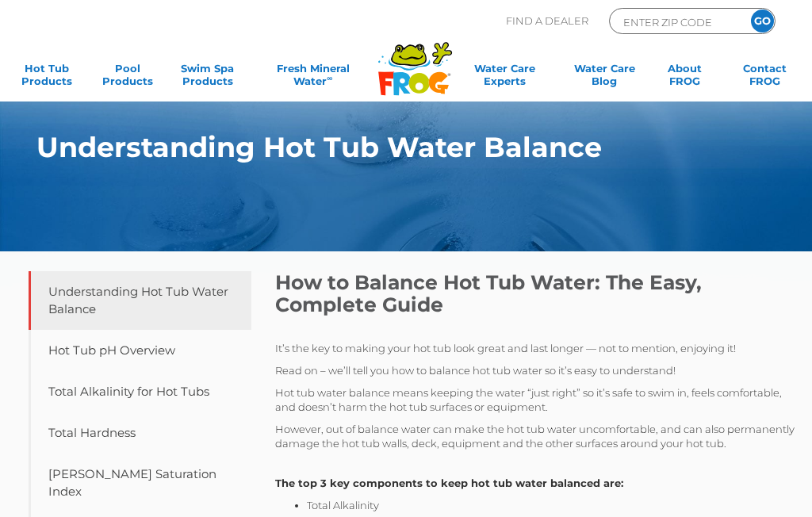  What do you see at coordinates (536, 348) in the screenshot?
I see `p: It’s the key to making your hot tub look great and last longer — not to mention, enjoying it!` at bounding box center [536, 348].